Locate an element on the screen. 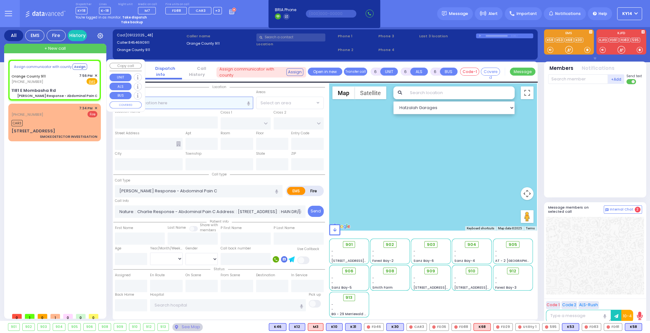  span: 903 is located at coordinates (431, 245).